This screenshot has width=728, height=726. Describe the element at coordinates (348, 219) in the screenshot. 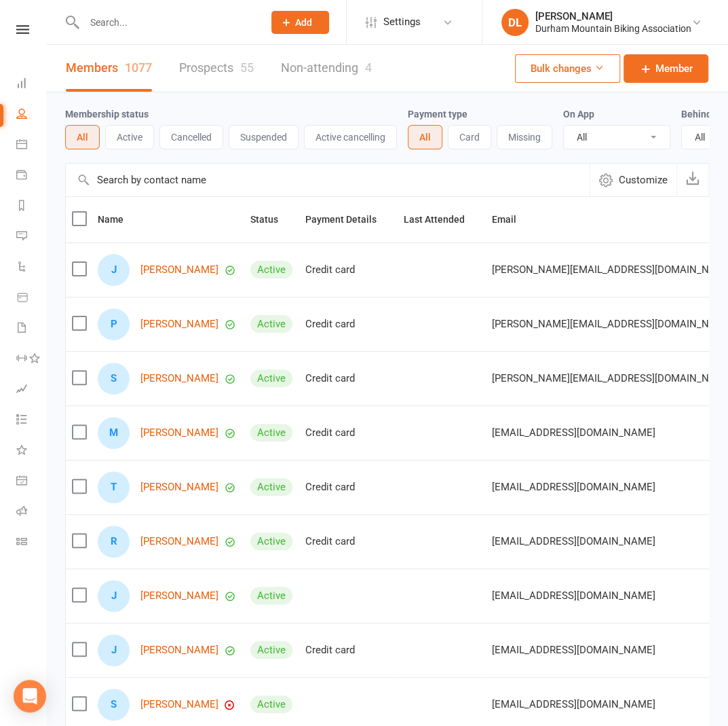

I see `button: Payment Details` at that location.